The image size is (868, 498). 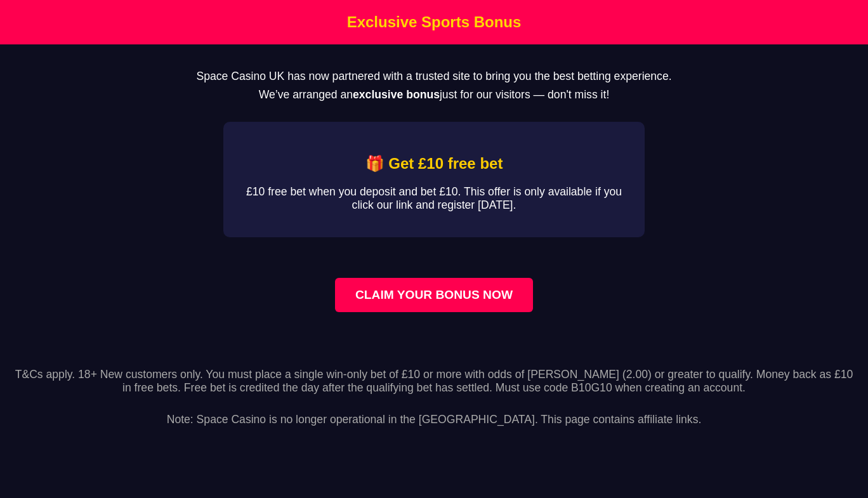 I want to click on p: We’ve arranged an just for our visitors — don't miss it!, so click(x=434, y=95).